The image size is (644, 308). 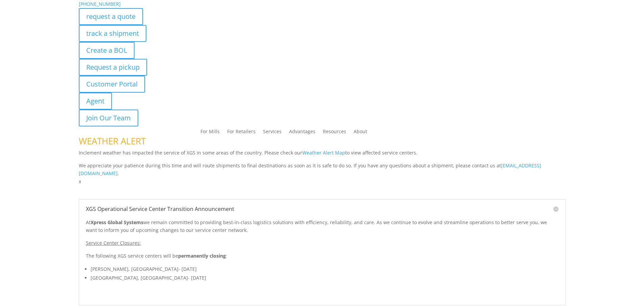 What do you see at coordinates (241, 133) in the screenshot?
I see `a: For Retailers` at bounding box center [241, 133].